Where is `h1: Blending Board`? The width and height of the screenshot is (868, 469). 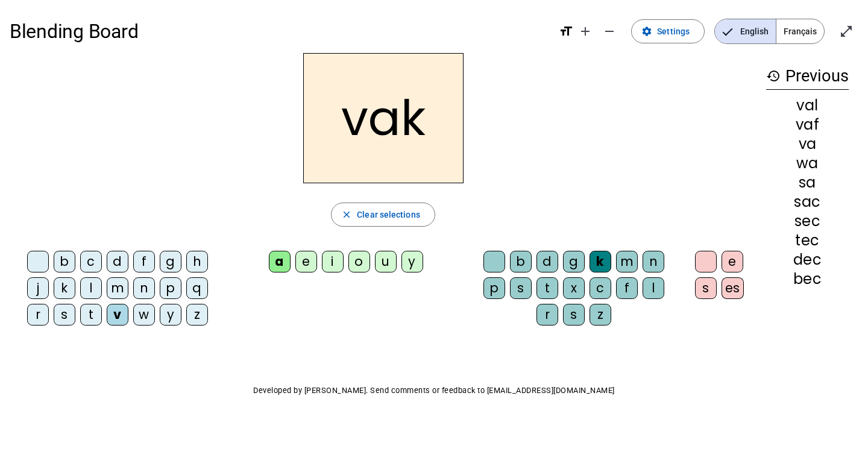
h1: Blending Board is located at coordinates (279, 31).